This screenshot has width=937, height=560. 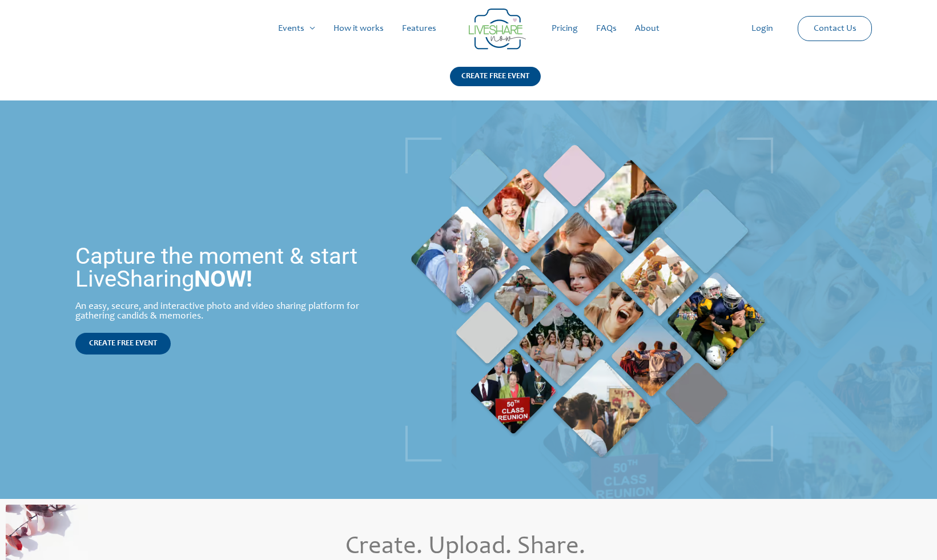 What do you see at coordinates (224, 267) in the screenshot?
I see `h1: Capture the moment & start LiveSharing` at bounding box center [224, 267].